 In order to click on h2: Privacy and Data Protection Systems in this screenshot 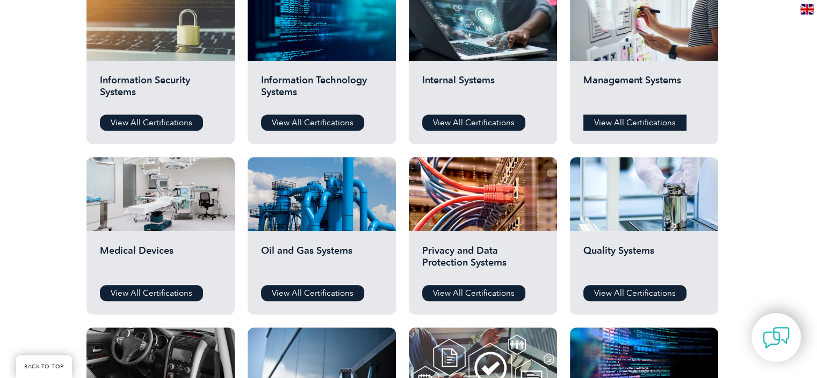, I will do `click(483, 260)`.